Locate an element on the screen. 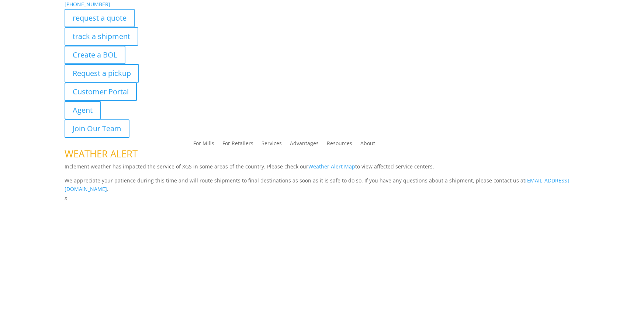 This screenshot has height=317, width=644. a: For Mills is located at coordinates (204, 145).